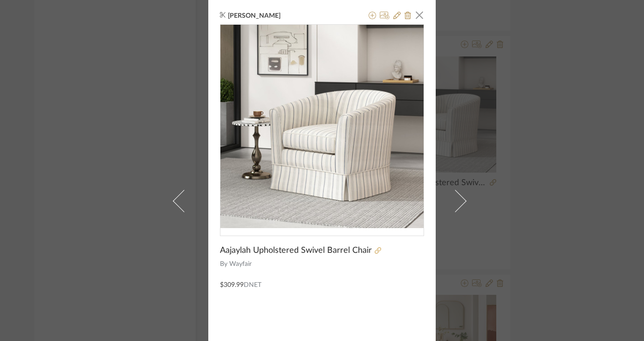  I want to click on div: 0, so click(322, 126).